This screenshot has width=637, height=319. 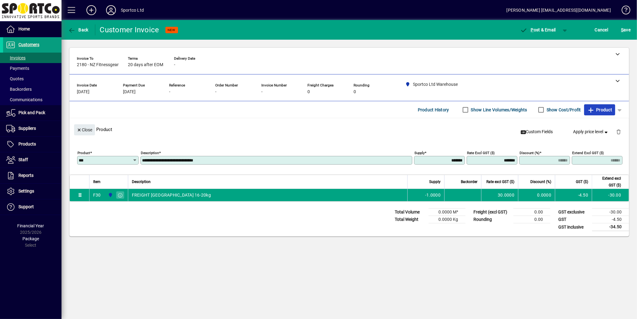 I want to click on mat-label: Supply, so click(x=419, y=153).